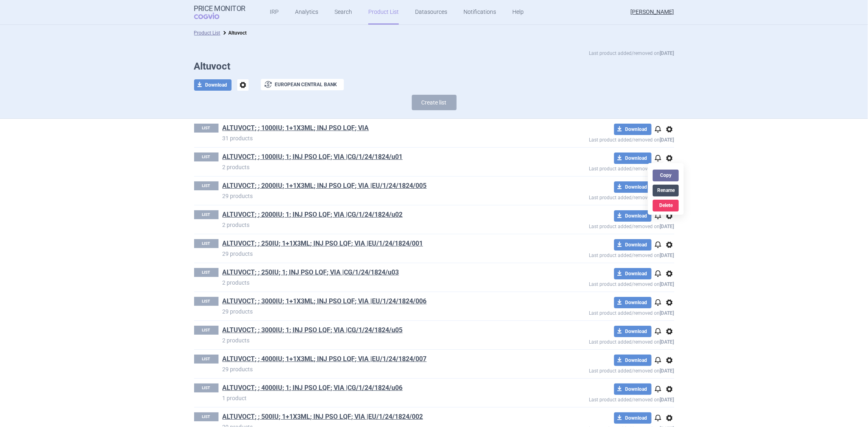 The height and width of the screenshot is (427, 868). Describe the element at coordinates (376, 417) in the screenshot. I see `h1: ALTUVOCT; ; 500IU; 1+1X3ML; INJ PSO LQF; VIA |EU/1/24/1824/002` at that location.